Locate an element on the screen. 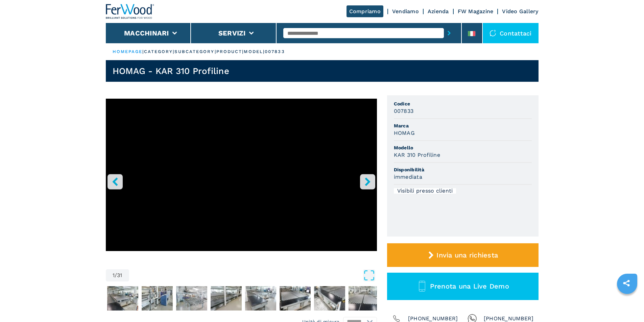 Image resolution: width=644 pixels, height=322 pixels. a: FW Magazine is located at coordinates (476, 11).